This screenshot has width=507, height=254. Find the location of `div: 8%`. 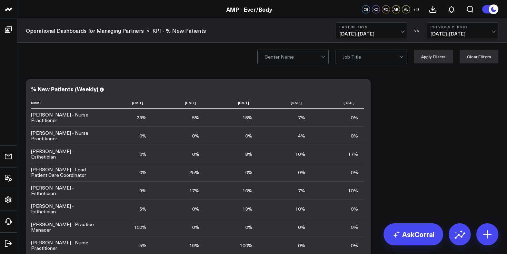

div: 8% is located at coordinates (249, 154).